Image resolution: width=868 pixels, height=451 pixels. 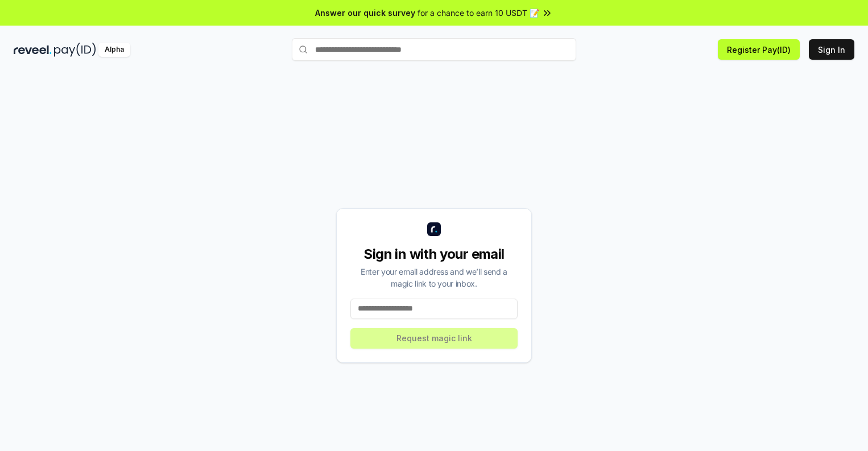 I want to click on span: Answer our quick survey, so click(x=366, y=12).